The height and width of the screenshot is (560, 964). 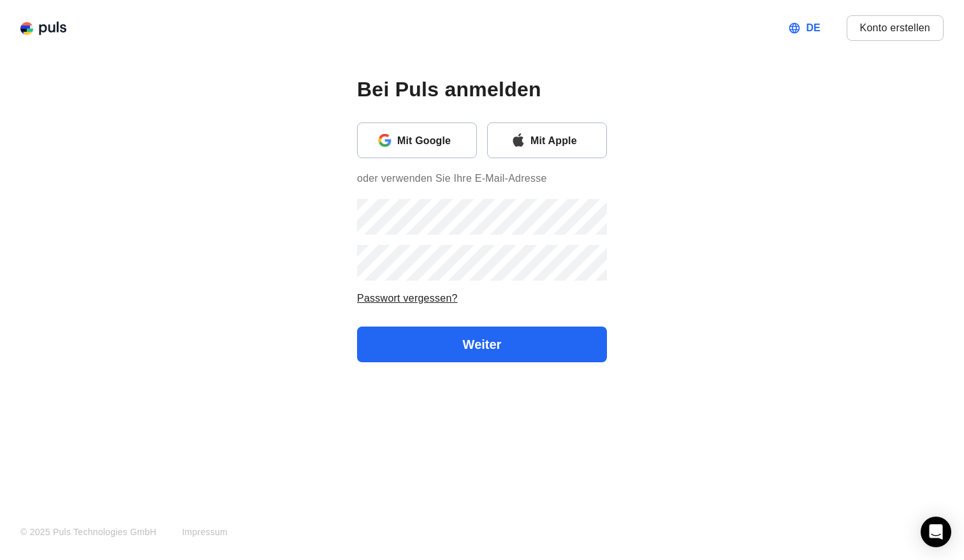 What do you see at coordinates (417, 140) in the screenshot?
I see `button: Mit Google` at bounding box center [417, 140].